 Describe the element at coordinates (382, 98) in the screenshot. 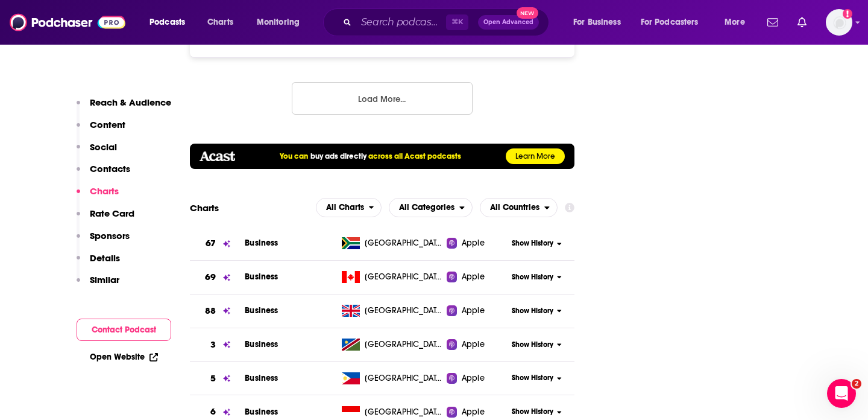

I see `button: Load More...` at that location.